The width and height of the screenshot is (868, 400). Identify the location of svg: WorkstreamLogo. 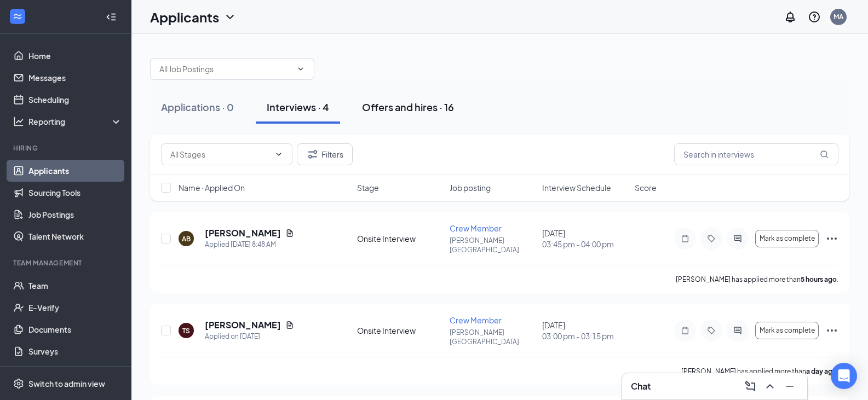
(17, 16).